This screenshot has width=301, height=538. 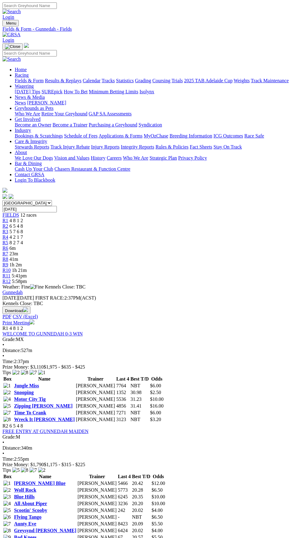 I want to click on a: Greyhounds as Pets, so click(x=34, y=108).